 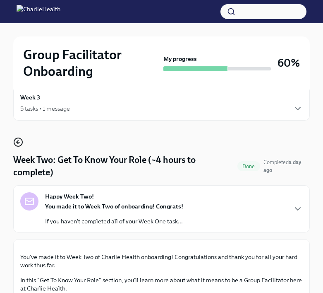 What do you see at coordinates (38, 12) in the screenshot?
I see `img: CharlieHealth` at bounding box center [38, 12].